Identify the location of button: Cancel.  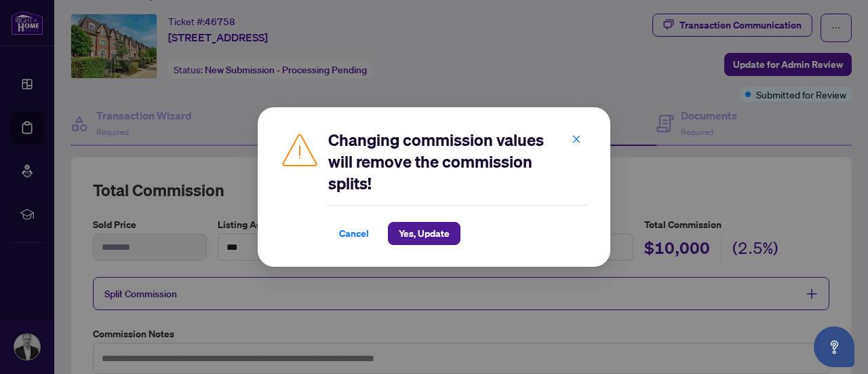
(354, 234).